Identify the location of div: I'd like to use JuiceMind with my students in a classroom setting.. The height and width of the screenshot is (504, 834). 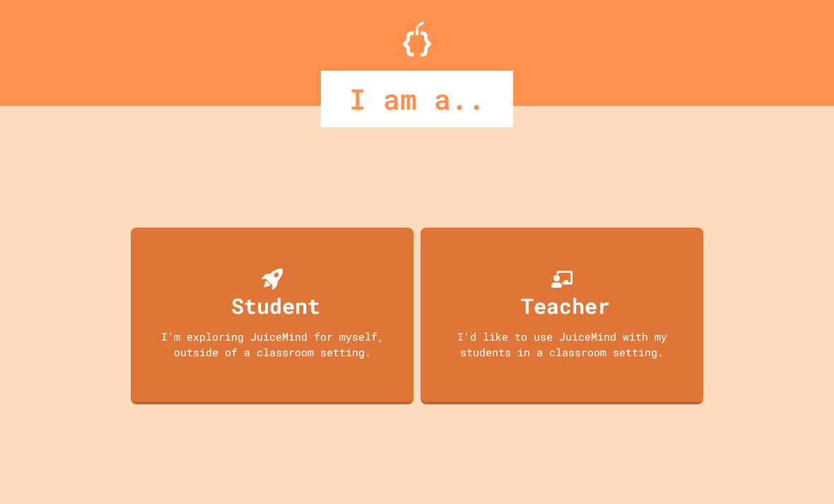
(562, 344).